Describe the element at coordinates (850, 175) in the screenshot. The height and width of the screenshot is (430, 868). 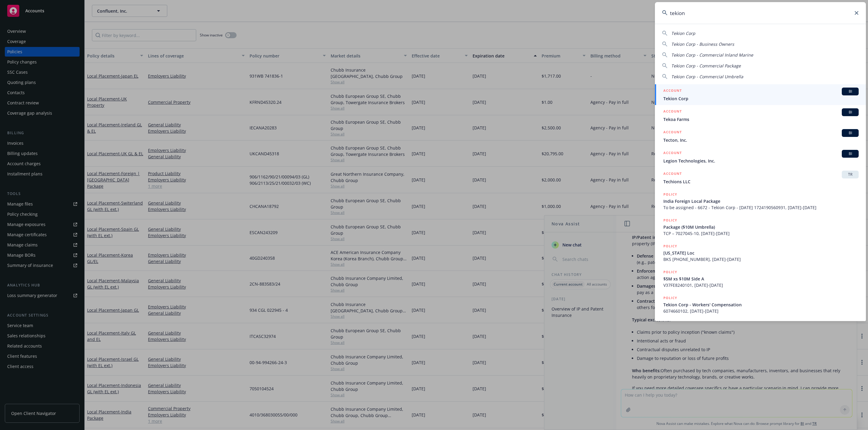
I see `span: TR` at that location.